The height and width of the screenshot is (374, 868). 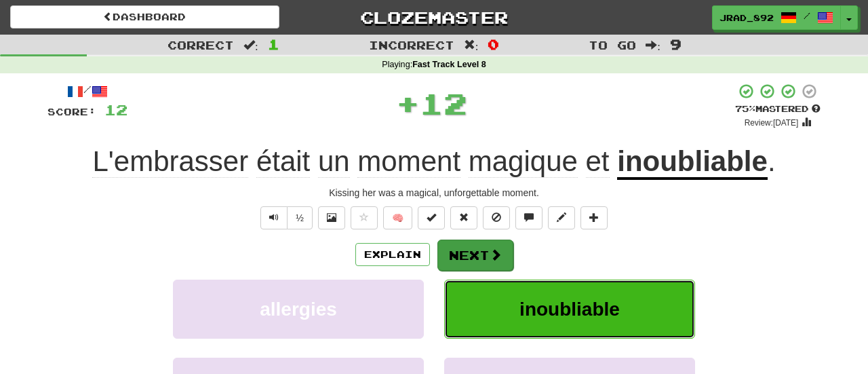 I want to click on span: To go, so click(x=612, y=45).